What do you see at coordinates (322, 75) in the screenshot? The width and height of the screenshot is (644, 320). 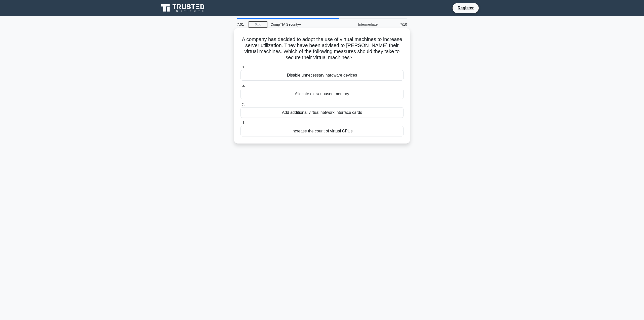 I see `div: Disable unnecessary hardware devices` at bounding box center [322, 75].